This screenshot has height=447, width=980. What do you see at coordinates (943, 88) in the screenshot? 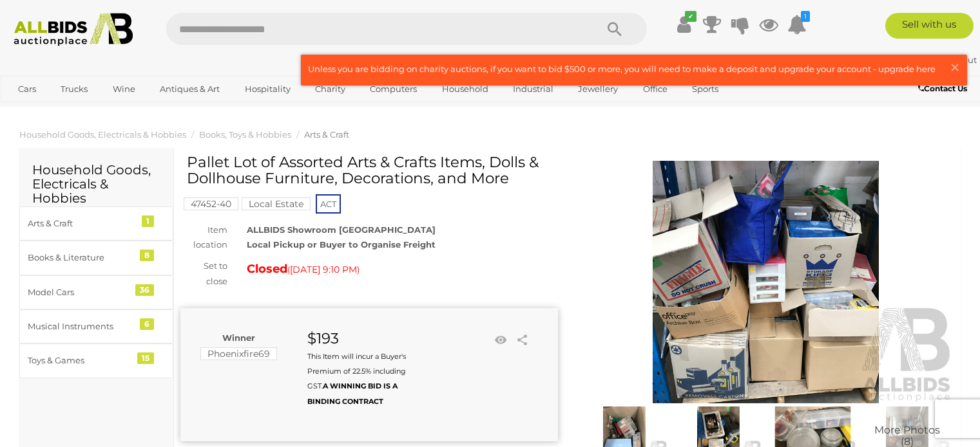
I see `b: Contact Us` at bounding box center [943, 88].